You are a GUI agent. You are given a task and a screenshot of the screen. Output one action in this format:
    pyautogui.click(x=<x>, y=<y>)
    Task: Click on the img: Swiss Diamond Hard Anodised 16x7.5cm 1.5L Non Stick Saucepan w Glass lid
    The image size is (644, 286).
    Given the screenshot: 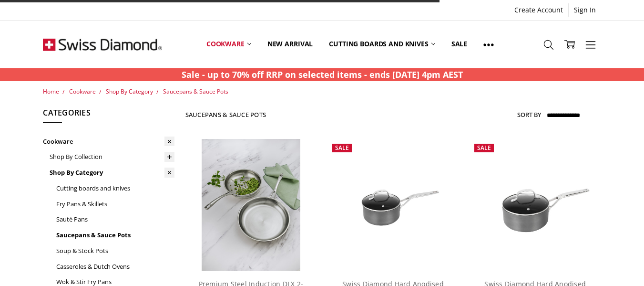 What is the action you would take?
    pyautogui.click(x=394, y=205)
    